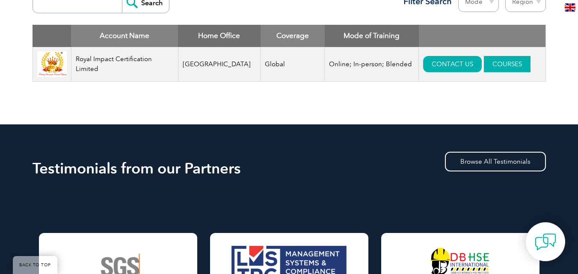  What do you see at coordinates (495, 162) in the screenshot?
I see `a: Browse All Testimonials` at bounding box center [495, 162].